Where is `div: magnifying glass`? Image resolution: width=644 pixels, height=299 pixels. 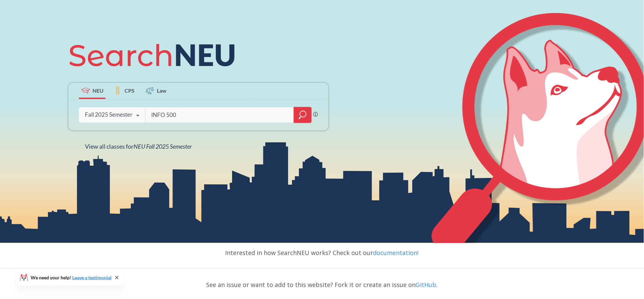
div: magnifying glass is located at coordinates (303, 115).